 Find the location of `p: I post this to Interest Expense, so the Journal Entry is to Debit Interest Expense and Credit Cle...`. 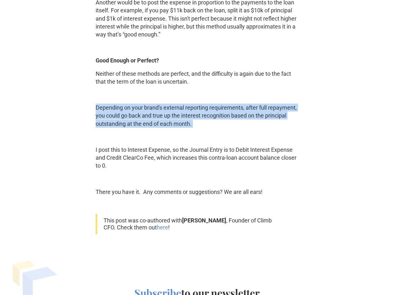

p: I post this to Interest Expense, so the Journal Entry is to Debit Interest Expense and Credit Cle... is located at coordinates (197, 158).